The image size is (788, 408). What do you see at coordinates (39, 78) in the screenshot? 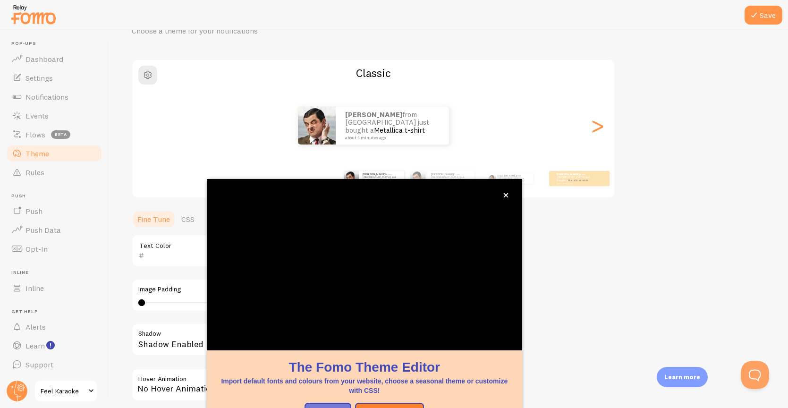
I see `span: Settings` at bounding box center [39, 78].